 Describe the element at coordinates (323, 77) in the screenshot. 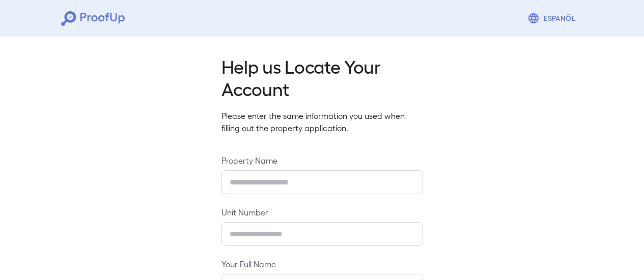

I see `h2: Help us Locate Your Account` at that location.